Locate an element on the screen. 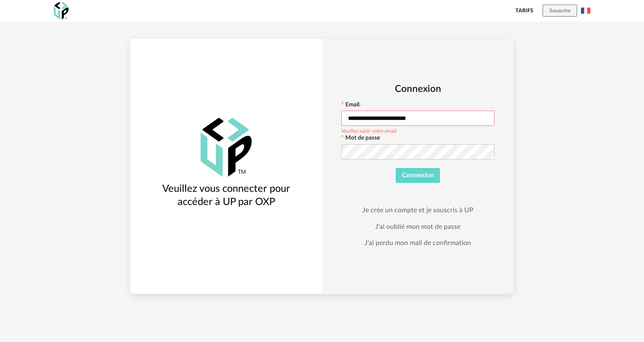 The height and width of the screenshot is (342, 644). h3: Veuillez vous connecter pour accéder à UP par OXP is located at coordinates (226, 196).